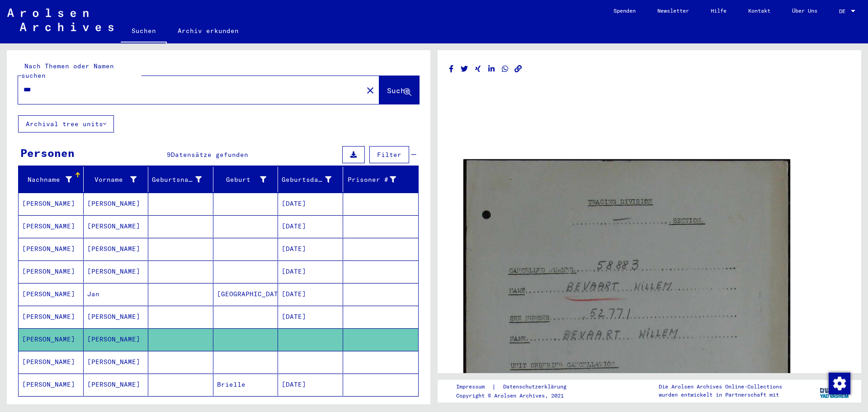  Describe the element at coordinates (517, 396) in the screenshot. I see `p: Copyright © Arolsen Archives, 2021` at that location.